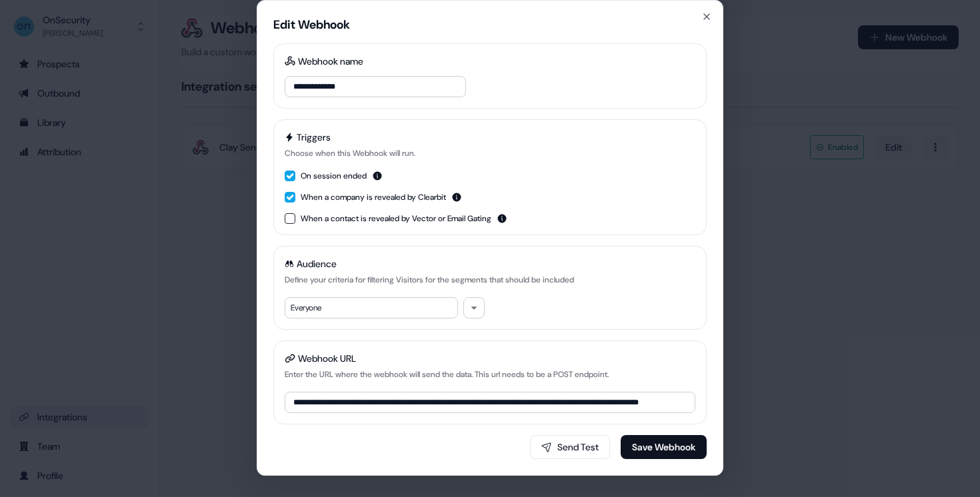 Image resolution: width=980 pixels, height=497 pixels. Describe the element at coordinates (382, 197) in the screenshot. I see `div: When a company is revealed by Clearbit` at that location.